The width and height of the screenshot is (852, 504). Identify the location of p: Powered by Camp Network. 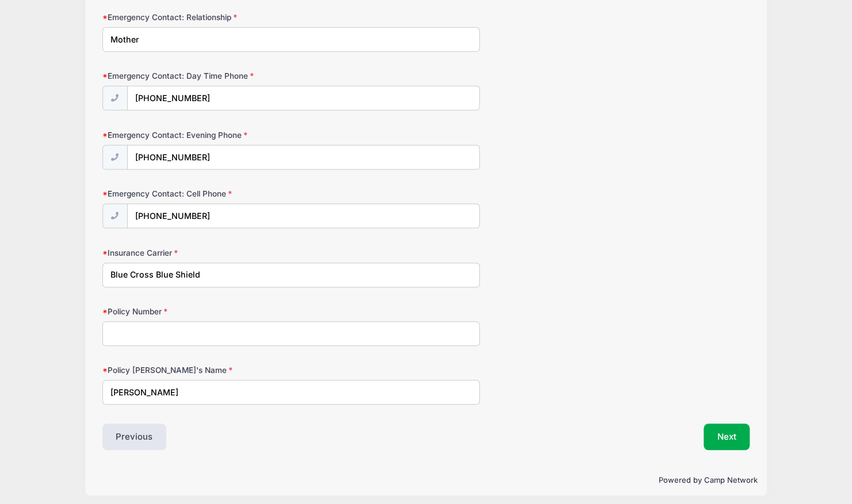
(426, 481).